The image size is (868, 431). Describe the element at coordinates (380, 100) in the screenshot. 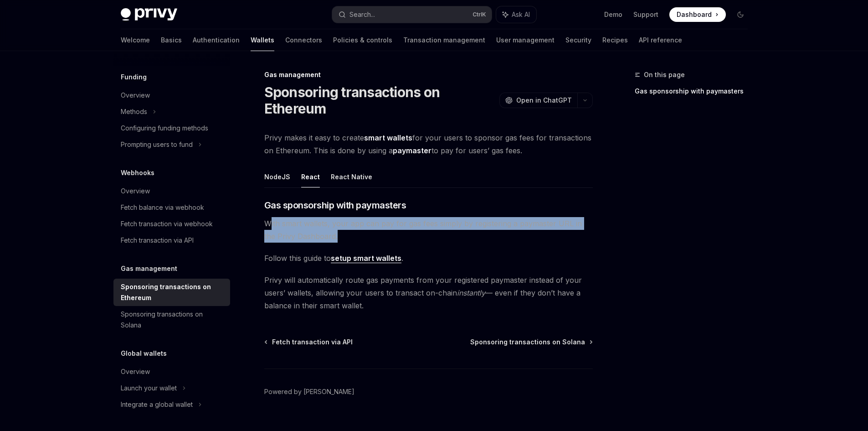

I see `h1: Sponsoring transactions on Ethereum` at that location.